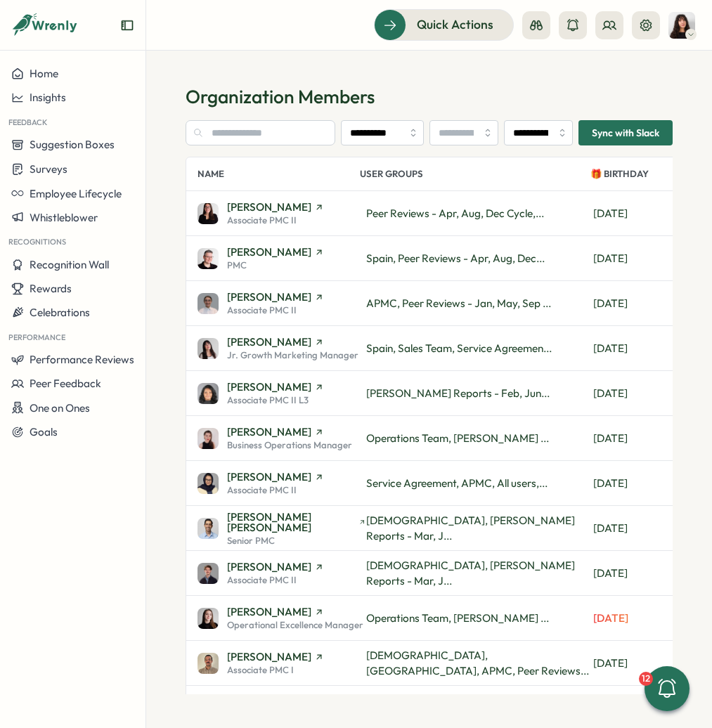  I want to click on span: Senior PMC, so click(251, 540).